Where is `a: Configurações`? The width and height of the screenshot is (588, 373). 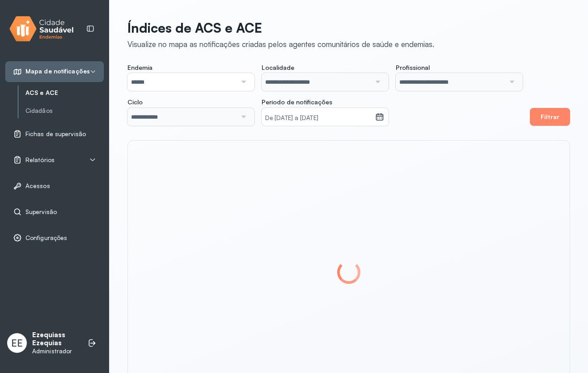 a: Configurações is located at coordinates (55, 238).